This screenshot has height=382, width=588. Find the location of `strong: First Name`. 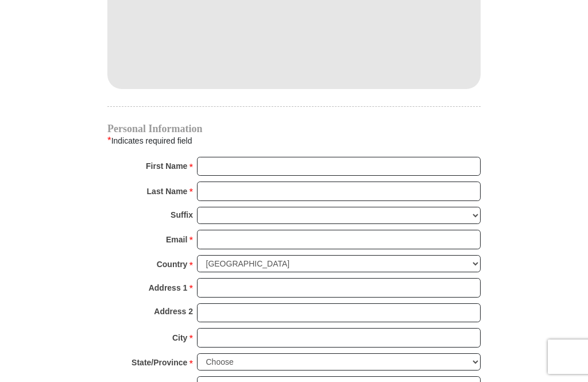

strong: First Name is located at coordinates (167, 166).